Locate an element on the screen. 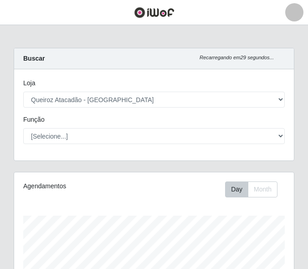 This screenshot has height=269, width=308. label: Loja is located at coordinates (29, 83).